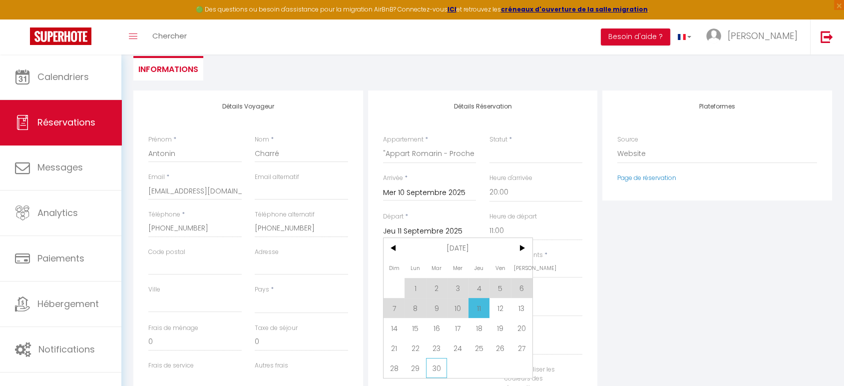 This screenshot has height=386, width=844. What do you see at coordinates (437, 348) in the screenshot?
I see `span: 23` at bounding box center [437, 348].